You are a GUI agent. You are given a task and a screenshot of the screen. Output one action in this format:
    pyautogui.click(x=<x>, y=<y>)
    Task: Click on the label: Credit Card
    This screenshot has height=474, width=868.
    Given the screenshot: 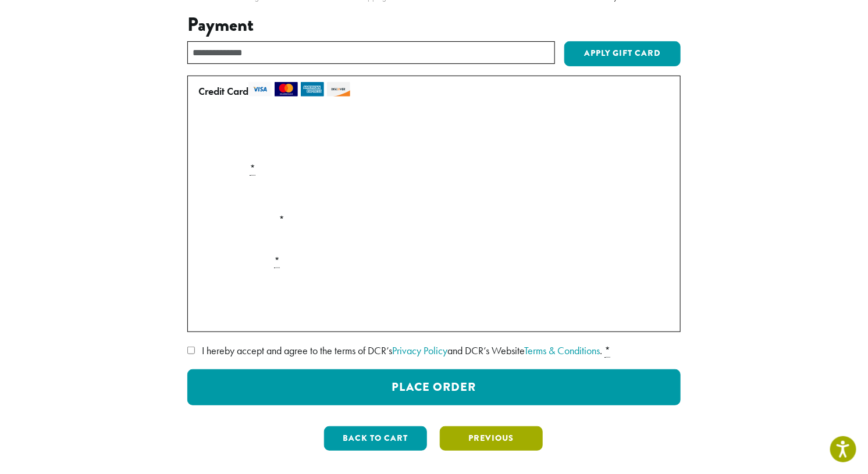 What is the action you would take?
    pyautogui.click(x=432, y=91)
    